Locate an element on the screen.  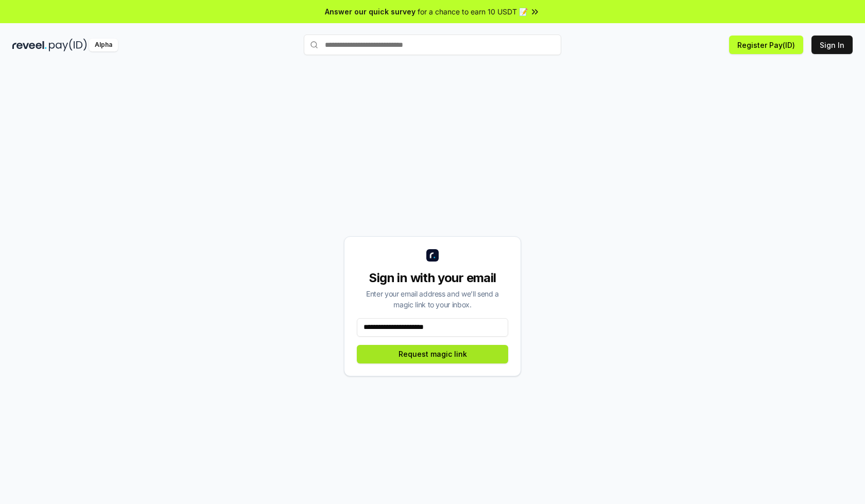
span: Answer our quick survey is located at coordinates (371, 12).